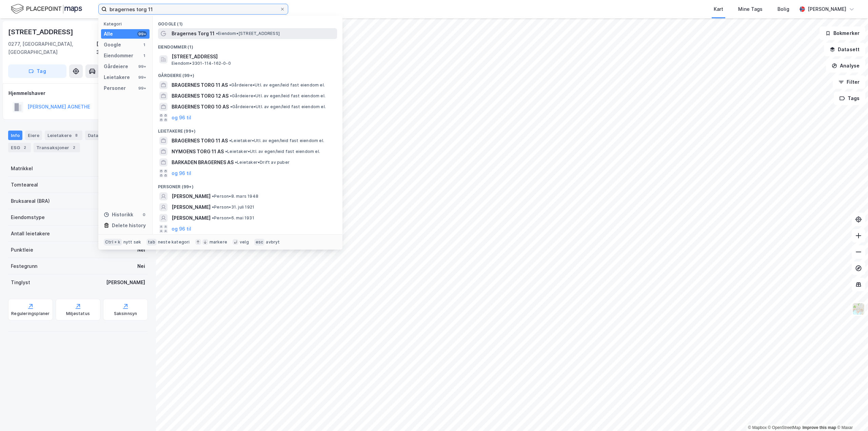  Describe the element at coordinates (784, 9) in the screenshot. I see `div: Bolig` at that location.